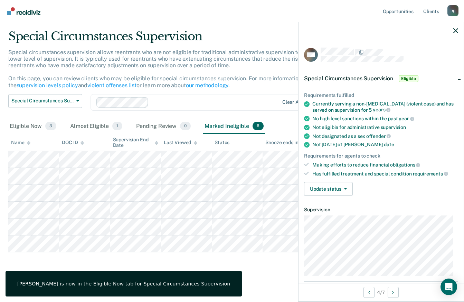 This screenshot has width=464, height=302. Describe the element at coordinates (207, 85) in the screenshot. I see `a: our methodology` at that location.